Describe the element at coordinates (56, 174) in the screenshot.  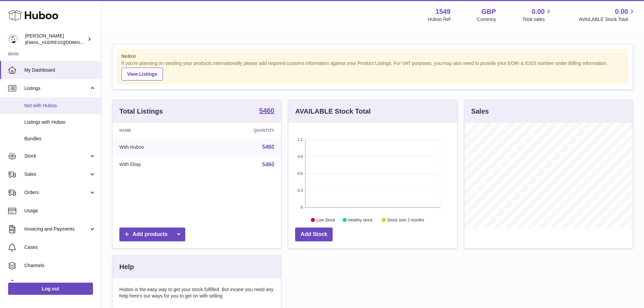
I see `span: Sales` at that location.